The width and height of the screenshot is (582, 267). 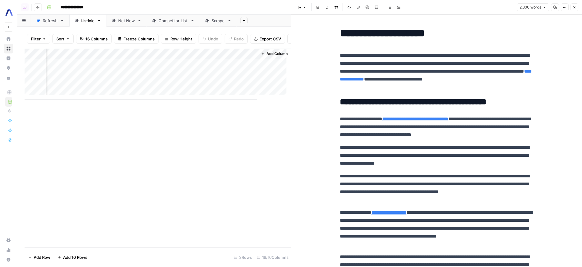 I want to click on span: 2,300 words, so click(x=530, y=7).